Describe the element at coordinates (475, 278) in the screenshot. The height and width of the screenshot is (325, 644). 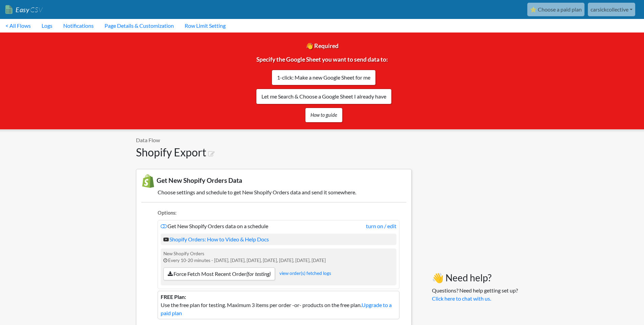
I see `h3: 👋 Need help?` at that location.